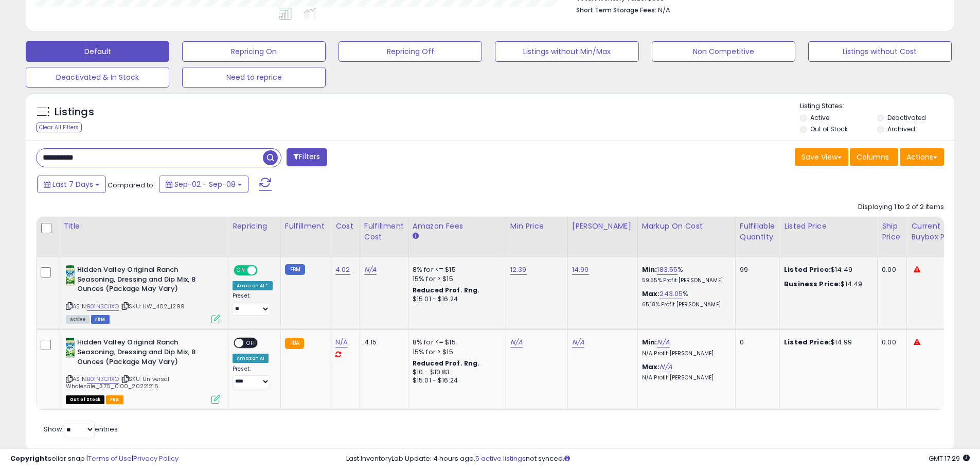 Image resolution: width=980 pixels, height=469 pixels. I want to click on div: Displaying 1 to 2 of 2 items, so click(901, 206).